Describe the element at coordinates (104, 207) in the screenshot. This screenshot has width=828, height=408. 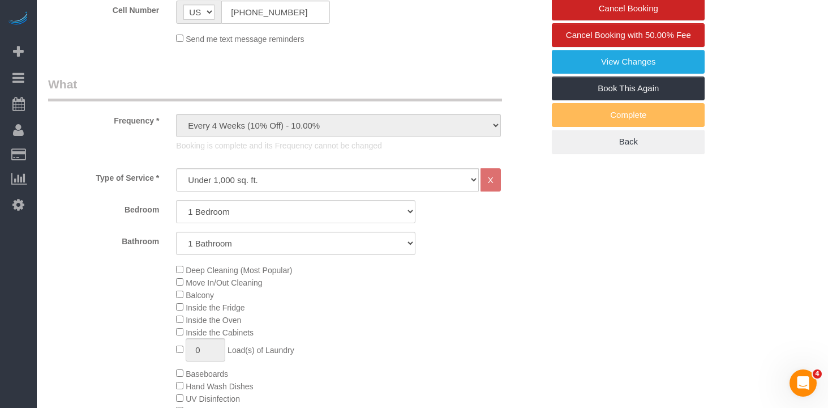
I see `label: Bedroom` at that location.